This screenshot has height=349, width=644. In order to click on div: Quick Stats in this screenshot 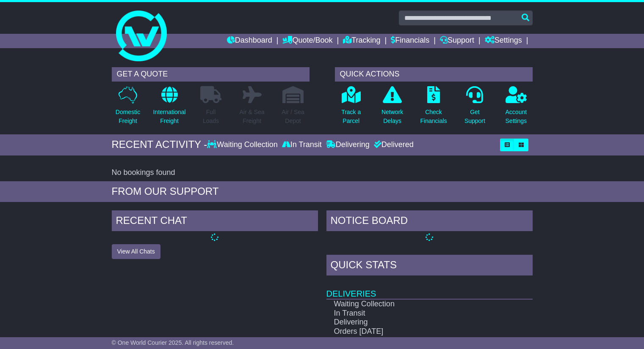, I will do `click(429, 266)`.